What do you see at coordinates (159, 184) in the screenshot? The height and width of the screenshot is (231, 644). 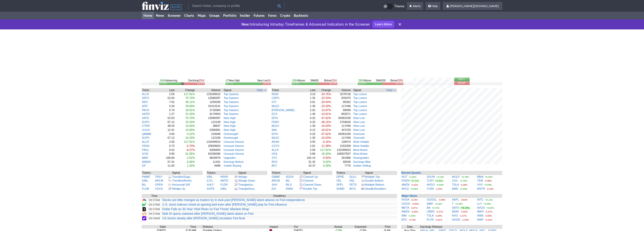 I see `a: OPER` at bounding box center [159, 184].